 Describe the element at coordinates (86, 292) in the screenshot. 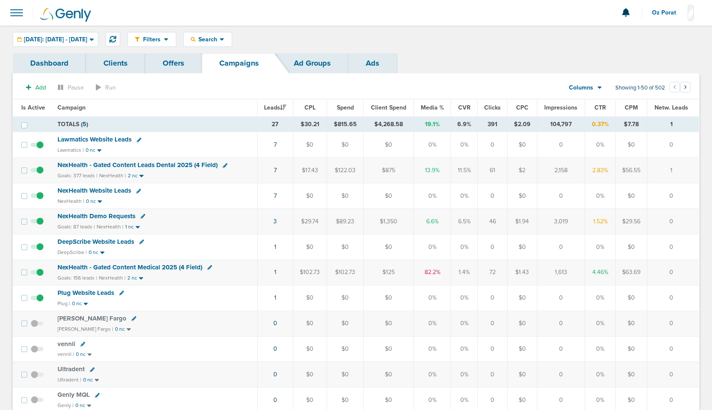

I see `span: Plug Website Leads` at that location.